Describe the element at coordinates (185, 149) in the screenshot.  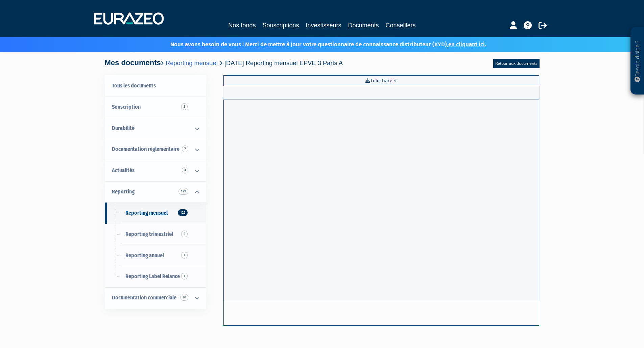
I see `span: 7` at that location.